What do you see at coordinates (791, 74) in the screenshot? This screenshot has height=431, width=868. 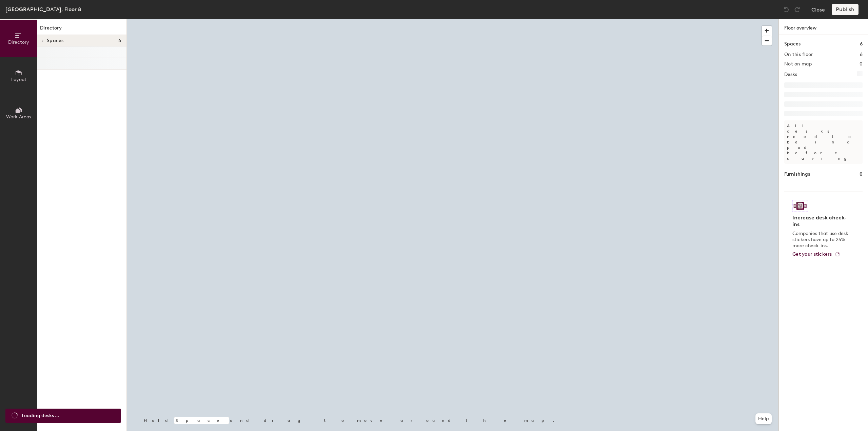 I see `h1: Desks` at bounding box center [791, 74].